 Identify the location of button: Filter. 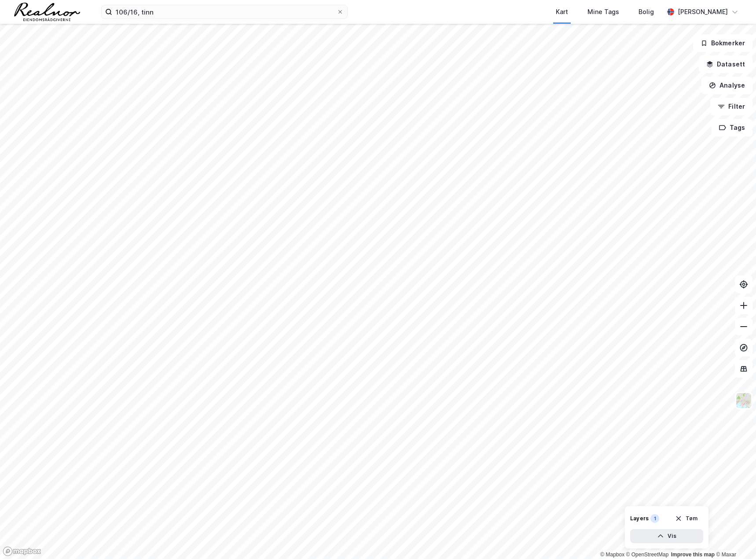
(732, 106).